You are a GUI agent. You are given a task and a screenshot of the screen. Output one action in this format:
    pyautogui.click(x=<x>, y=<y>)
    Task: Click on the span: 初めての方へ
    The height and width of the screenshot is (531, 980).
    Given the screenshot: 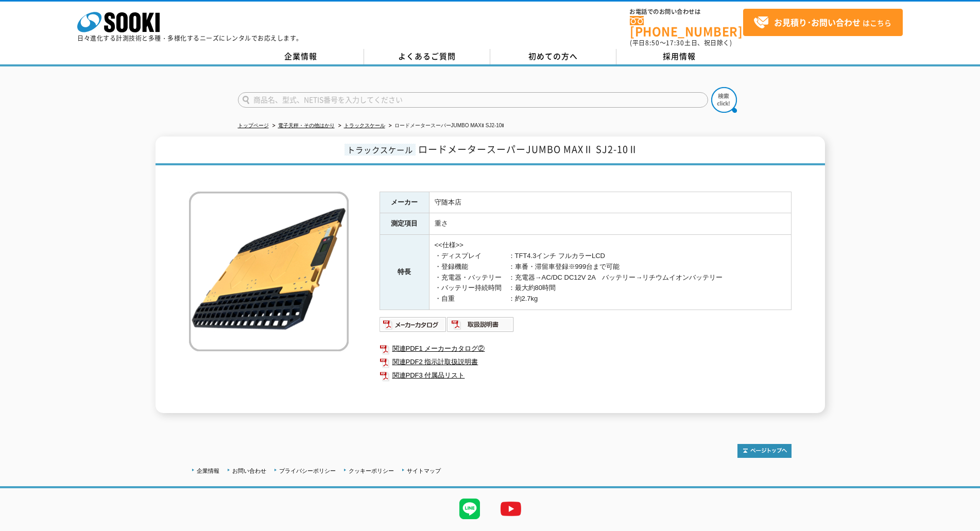 What is the action you would take?
    pyautogui.click(x=553, y=56)
    